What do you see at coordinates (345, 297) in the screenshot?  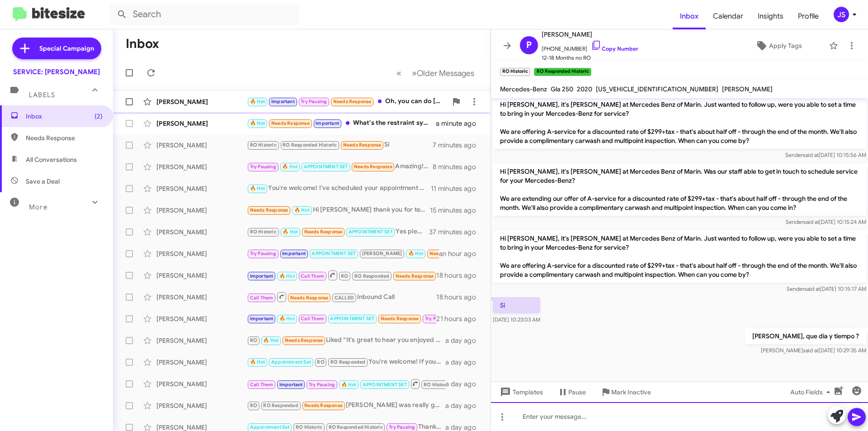 I see `span: CALLED` at bounding box center [345, 297].